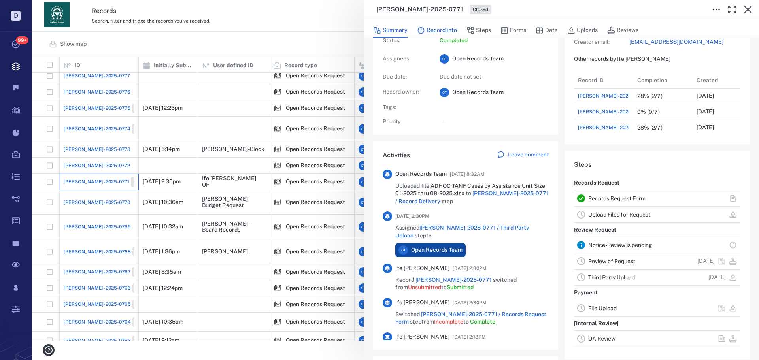  Describe the element at coordinates (407, 108) in the screenshot. I see `p: Tags :` at that location.